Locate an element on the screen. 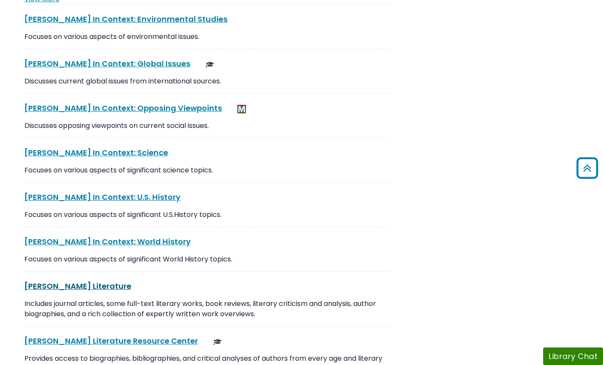 This screenshot has height=365, width=603. p: Focuses on various aspects of significant World History topics. is located at coordinates (207, 259).